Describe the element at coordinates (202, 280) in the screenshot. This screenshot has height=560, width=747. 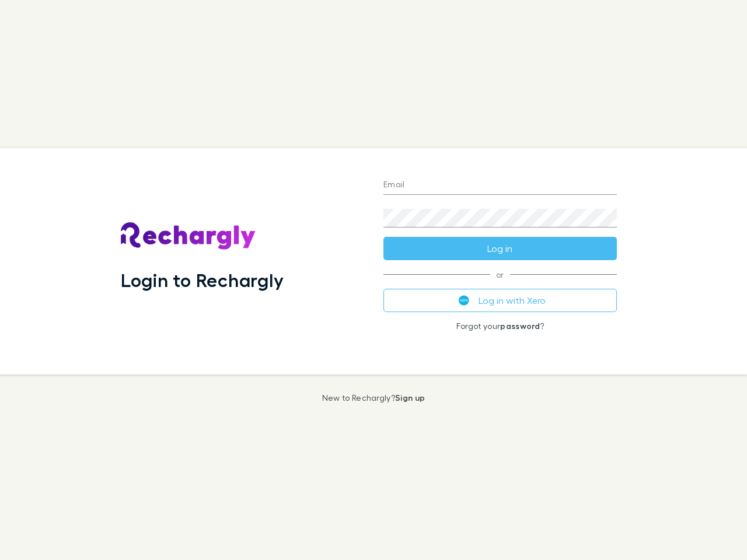
I see `h1: Login to Rechargly` at that location.